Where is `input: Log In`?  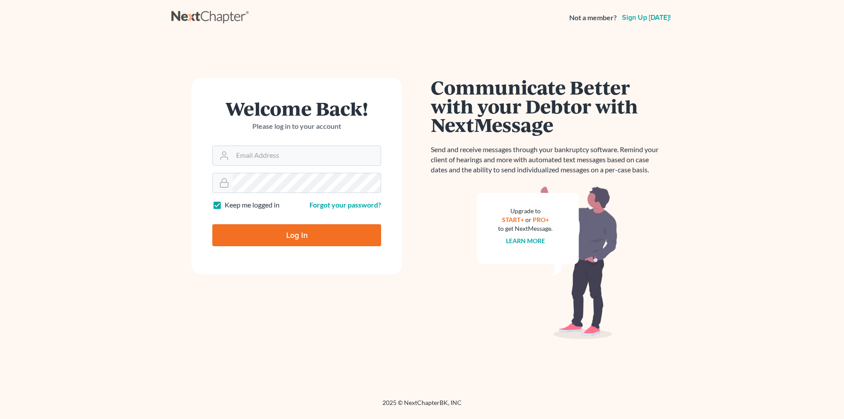 input: Log In is located at coordinates (297, 235).